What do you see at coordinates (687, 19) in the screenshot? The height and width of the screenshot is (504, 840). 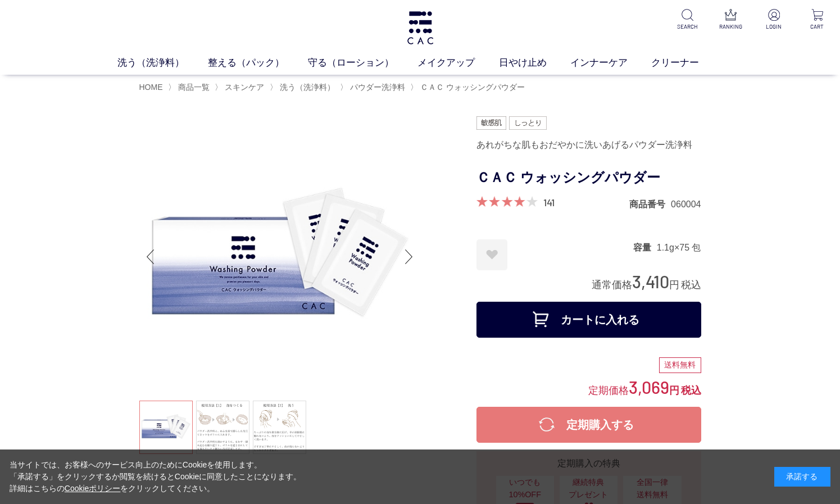 I see `a: SEARCH` at bounding box center [687, 19].